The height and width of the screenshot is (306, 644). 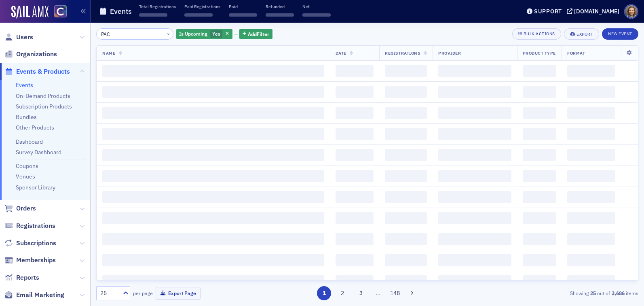 What do you see at coordinates (450, 53) in the screenshot?
I see `span: Provider` at bounding box center [450, 53].